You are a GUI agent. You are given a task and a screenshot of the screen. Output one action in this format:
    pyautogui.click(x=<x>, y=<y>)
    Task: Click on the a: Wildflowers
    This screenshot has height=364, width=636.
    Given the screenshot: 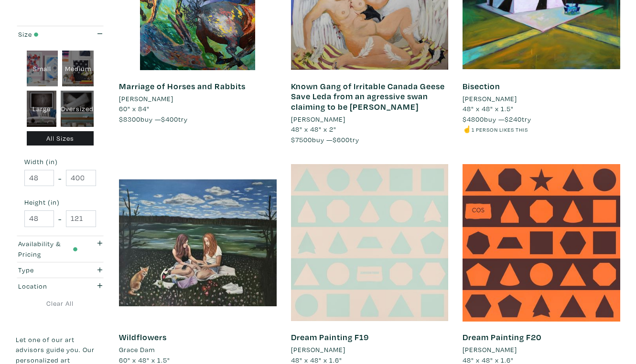 What is the action you would take?
    pyautogui.click(x=143, y=337)
    